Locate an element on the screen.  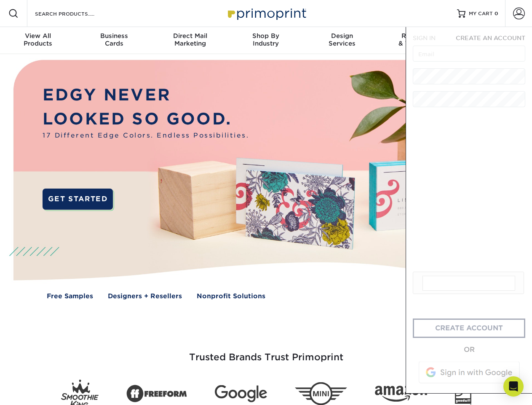
span: Business is located at coordinates (114, 36).